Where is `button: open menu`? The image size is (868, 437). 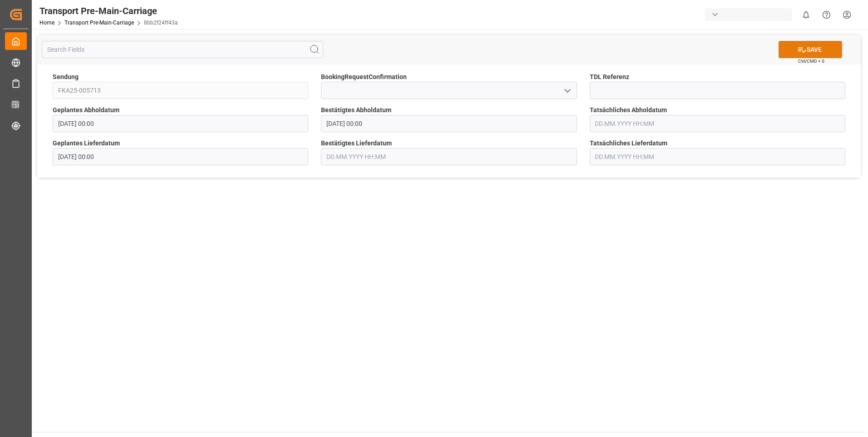
button: open menu is located at coordinates (567, 90).